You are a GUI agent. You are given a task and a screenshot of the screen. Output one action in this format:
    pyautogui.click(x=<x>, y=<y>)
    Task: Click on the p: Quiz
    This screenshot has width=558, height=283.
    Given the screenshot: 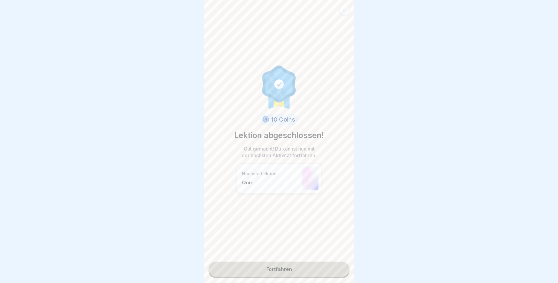 What is the action you would take?
    pyautogui.click(x=270, y=182)
    